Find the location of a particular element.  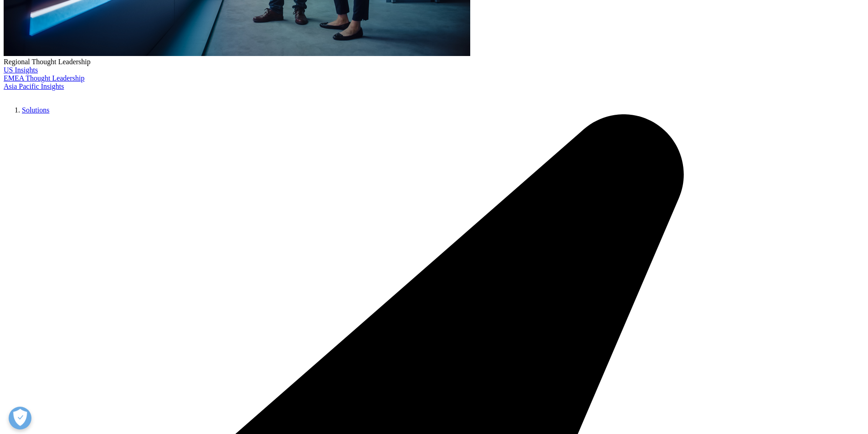

button: Open Preferences is located at coordinates (20, 418).